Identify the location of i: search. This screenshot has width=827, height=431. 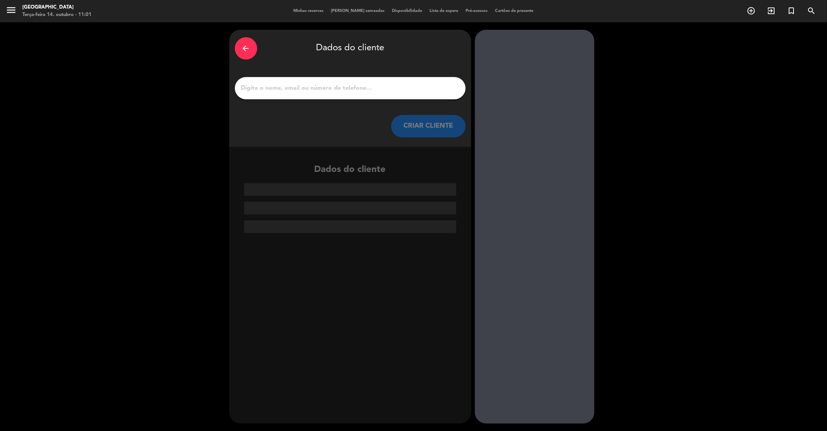
(811, 11).